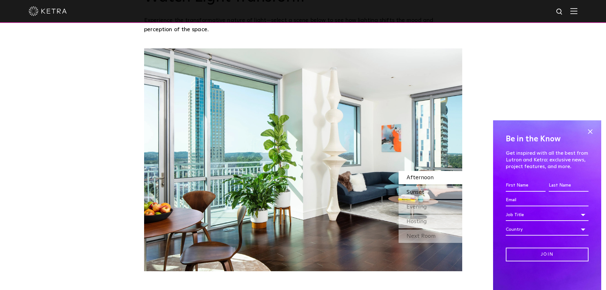 The height and width of the screenshot is (290, 606). Describe the element at coordinates (569, 185) in the screenshot. I see `input: Last Name` at that location.